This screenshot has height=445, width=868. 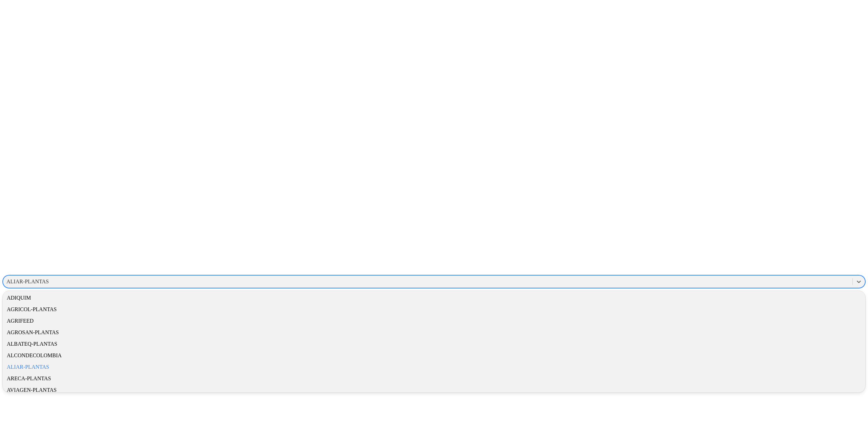 What do you see at coordinates (434, 333) in the screenshot?
I see `div: AGROSAN-PLANTAS` at bounding box center [434, 333].